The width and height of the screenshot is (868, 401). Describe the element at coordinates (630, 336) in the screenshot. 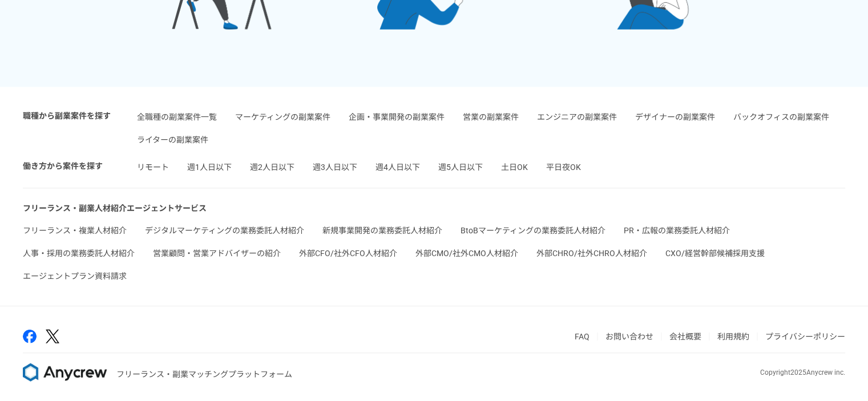

I see `a: お問い合わせ` at that location.